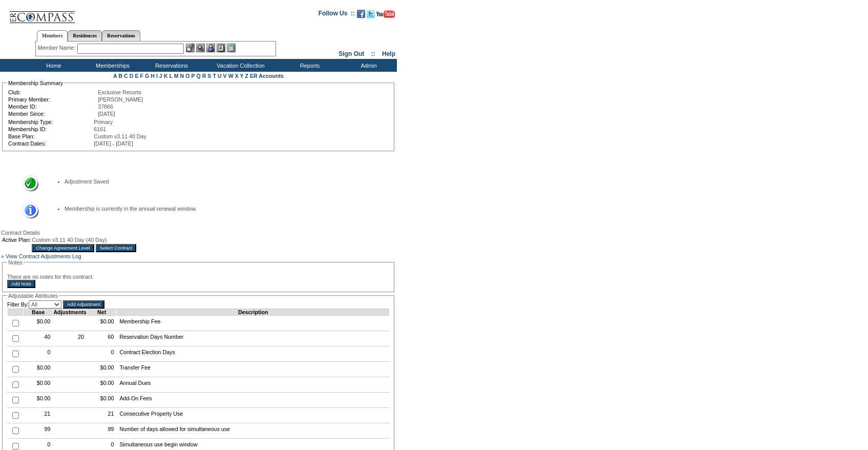 The width and height of the screenshot is (868, 450). Describe the element at coordinates (50, 136) in the screenshot. I see `td: Base Plan:` at that location.